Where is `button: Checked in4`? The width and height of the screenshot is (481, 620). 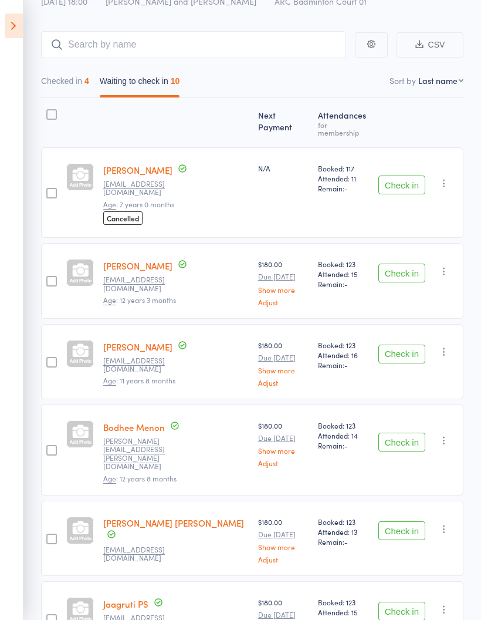
button: Checked in4 is located at coordinates (65, 84).